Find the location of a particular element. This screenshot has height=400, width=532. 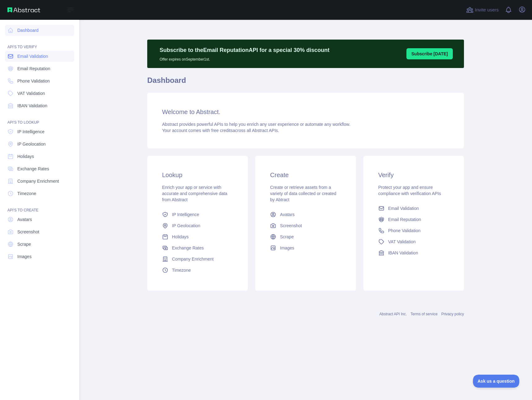

span: Create or retrieve assets from a variety of data collected or created by Abtract is located at coordinates (303, 194).